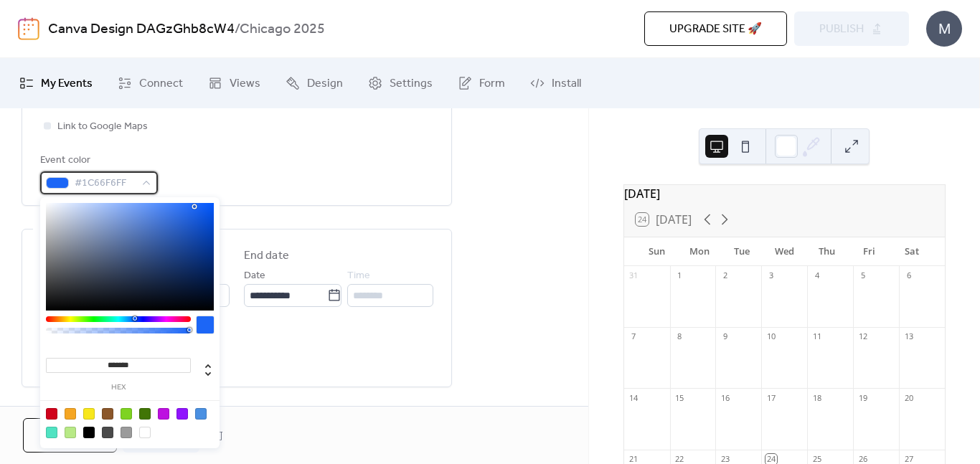 The height and width of the screenshot is (464, 980). Describe the element at coordinates (816, 336) in the screenshot. I see `div: 11` at that location.